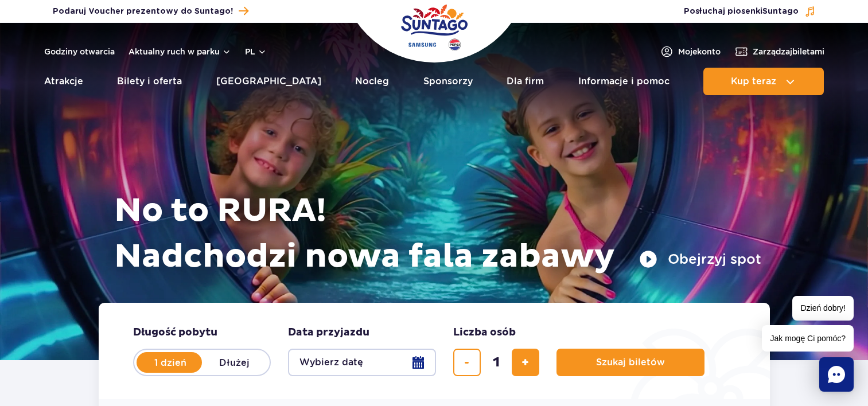 The height and width of the screenshot is (406, 868). Describe the element at coordinates (631, 362) in the screenshot. I see `button: Szukaj biletów` at that location.